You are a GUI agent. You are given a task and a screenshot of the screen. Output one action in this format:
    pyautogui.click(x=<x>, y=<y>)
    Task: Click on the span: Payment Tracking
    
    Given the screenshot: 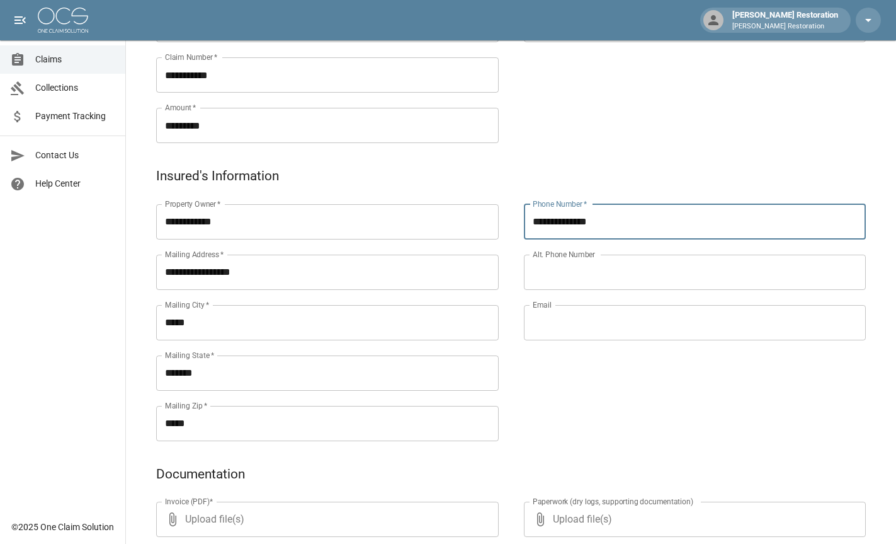 What is the action you would take?
    pyautogui.click(x=75, y=116)
    